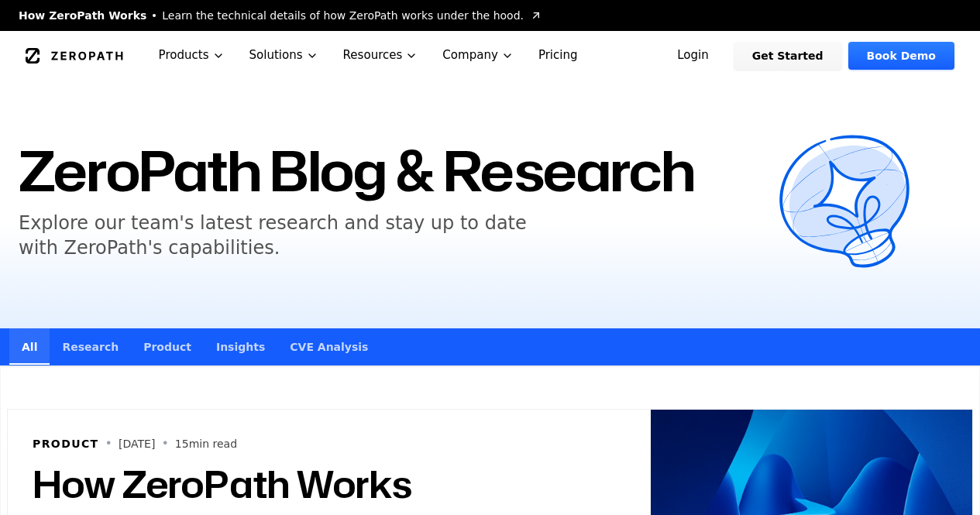 The height and width of the screenshot is (515, 980). Describe the element at coordinates (284, 55) in the screenshot. I see `button: Solutions` at that location.